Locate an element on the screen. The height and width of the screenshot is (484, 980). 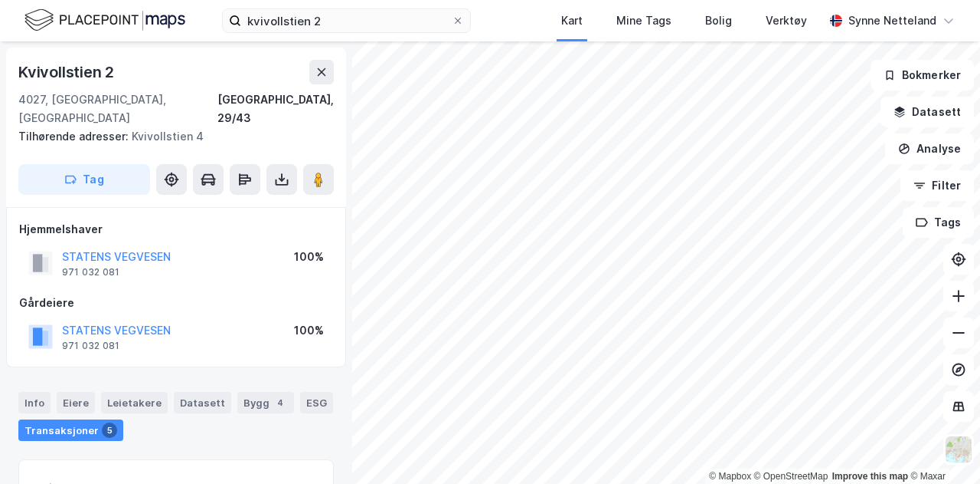
img: logo.f888ab2527a4732fd821a326f86c7f29.svg is located at coordinates (104, 20).